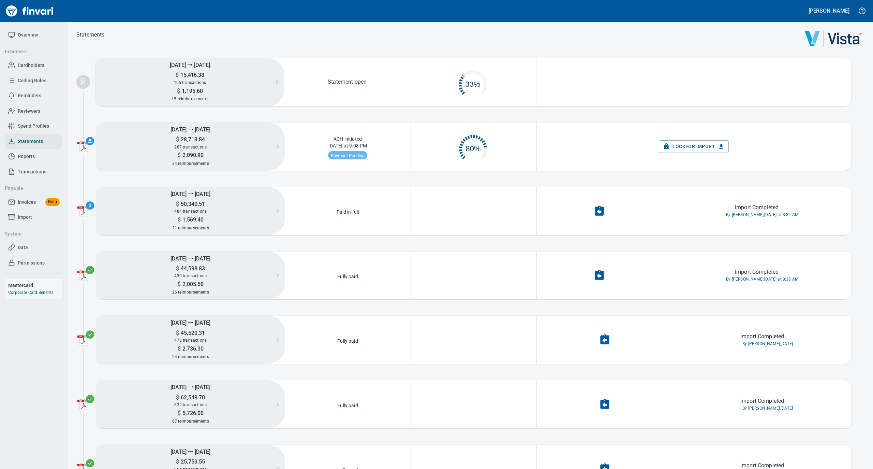 The height and width of the screenshot is (469, 873). Describe the element at coordinates (34, 156) in the screenshot. I see `a: Reports` at that location.